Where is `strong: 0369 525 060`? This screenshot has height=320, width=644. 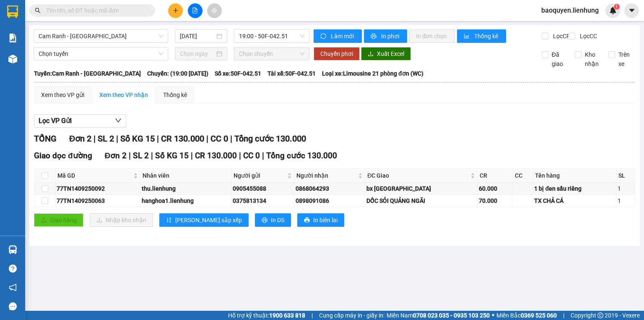 strong: 0369 525 060 is located at coordinates (539, 315).